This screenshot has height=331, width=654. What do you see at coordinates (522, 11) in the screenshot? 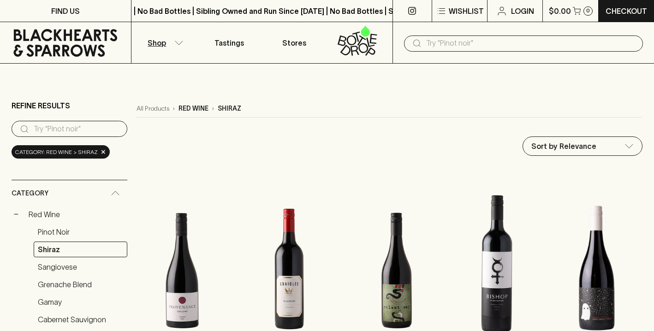
I see `p: Login` at bounding box center [522, 11].